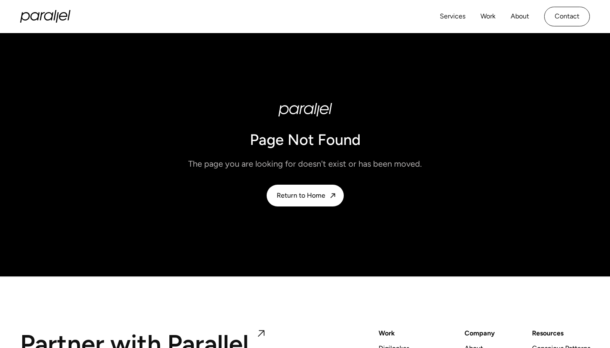 The image size is (610, 348). What do you see at coordinates (305, 140) in the screenshot?
I see `h1: Page Not Found` at bounding box center [305, 140].